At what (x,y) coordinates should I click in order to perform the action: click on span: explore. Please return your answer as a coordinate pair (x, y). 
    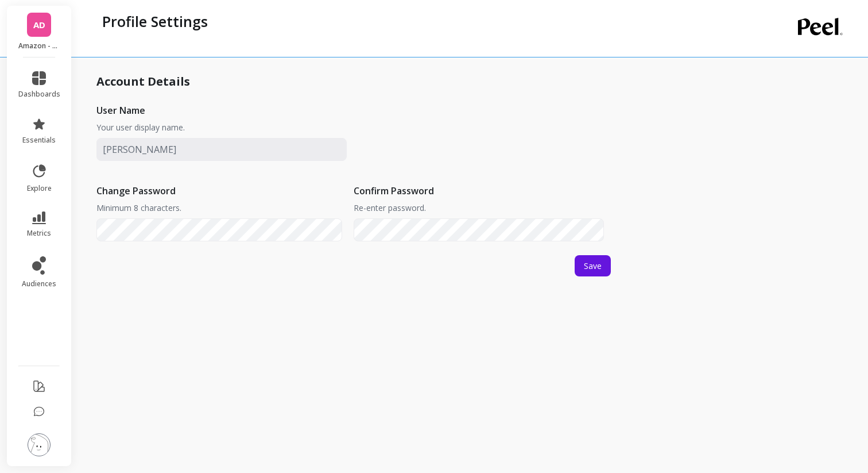
    Looking at the image, I should click on (39, 188).